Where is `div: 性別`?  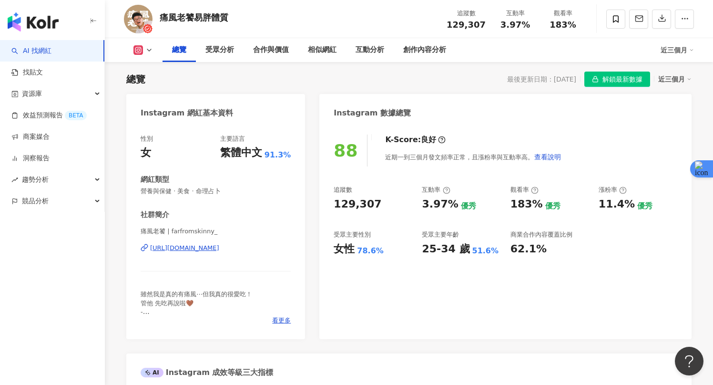
div: 性別 is located at coordinates (147, 139).